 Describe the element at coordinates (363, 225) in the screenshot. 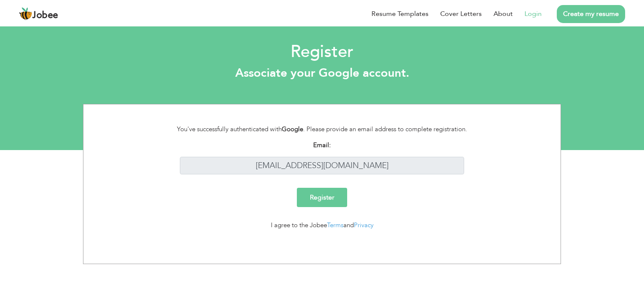

I see `a: Privacy` at that location.